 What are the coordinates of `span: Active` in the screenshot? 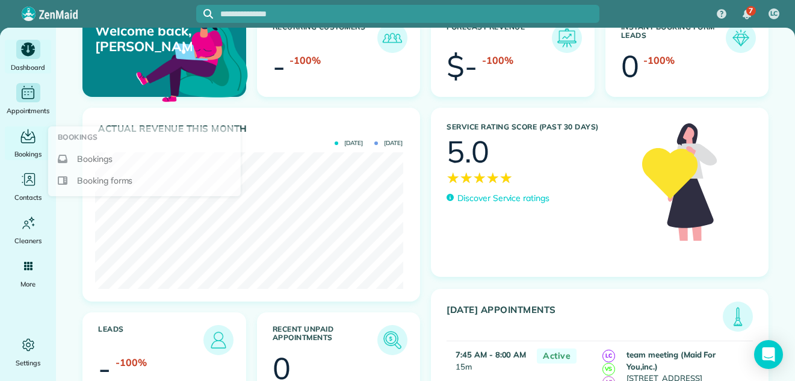 It's located at (557, 356).